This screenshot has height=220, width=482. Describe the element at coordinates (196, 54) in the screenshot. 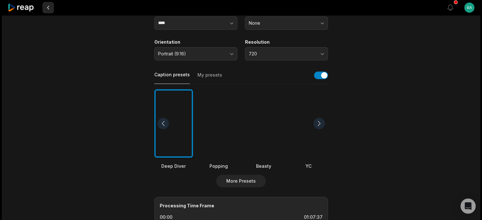

I see `button: Portrait (9:16)` at that location.